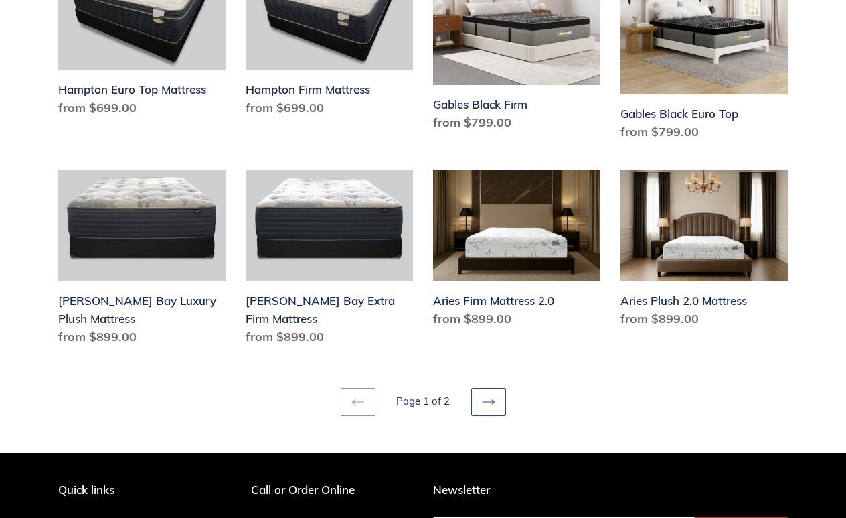  What do you see at coordinates (611, 490) in the screenshot?
I see `p: Newsletter` at bounding box center [611, 490].